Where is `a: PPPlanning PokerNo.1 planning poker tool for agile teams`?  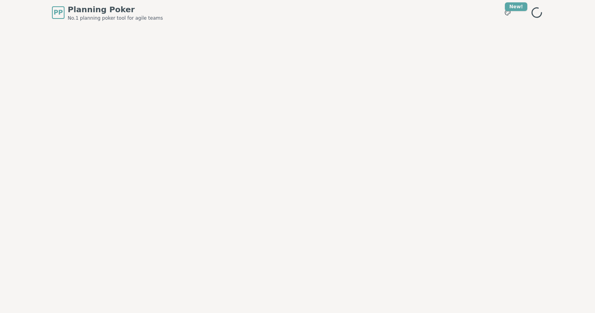
a: PPPlanning PokerNo.1 planning poker tool for agile teams is located at coordinates (107, 13).